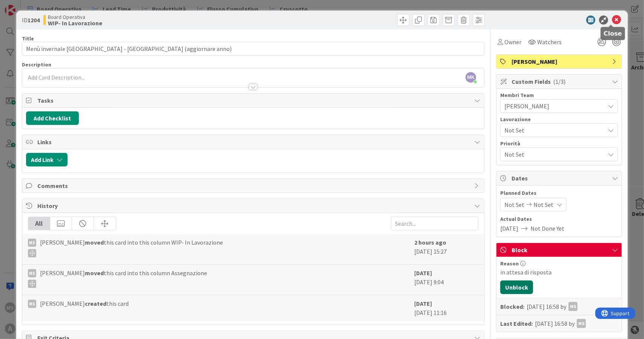 Image resolution: width=644 pixels, height=339 pixels. I want to click on span: Reason, so click(510, 264).